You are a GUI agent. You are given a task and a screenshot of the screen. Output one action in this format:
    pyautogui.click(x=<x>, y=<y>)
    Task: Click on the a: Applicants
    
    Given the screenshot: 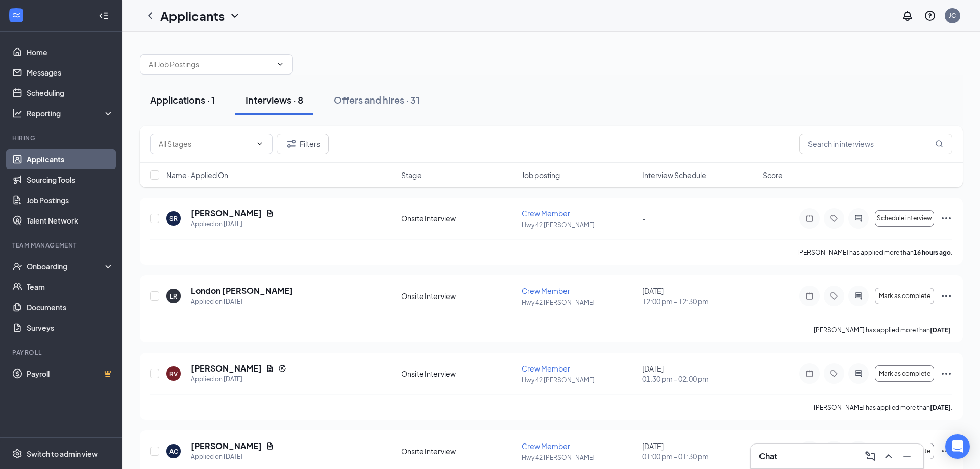 What is the action you would take?
    pyautogui.click(x=70, y=159)
    